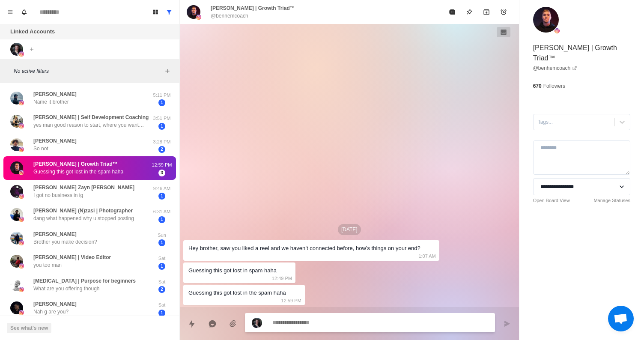 The image size is (644, 340). I want to click on span: 3, so click(162, 173).